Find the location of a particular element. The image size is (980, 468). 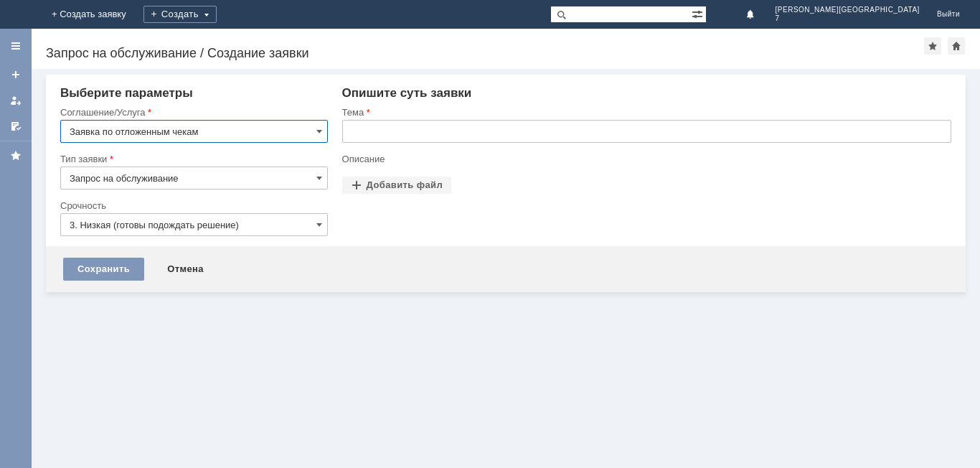

div: Описание is located at coordinates (645, 159).